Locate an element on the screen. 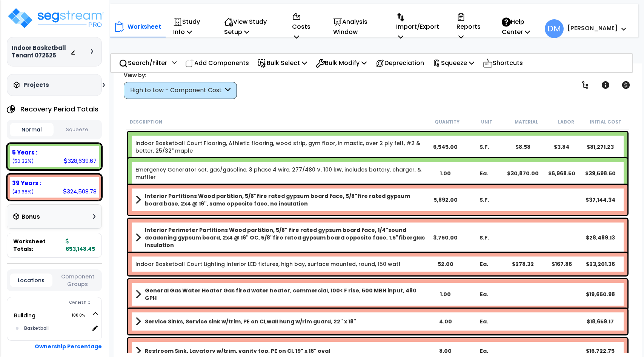 This screenshot has height=357, width=644. h4: Recovery Period Totals is located at coordinates (59, 109).